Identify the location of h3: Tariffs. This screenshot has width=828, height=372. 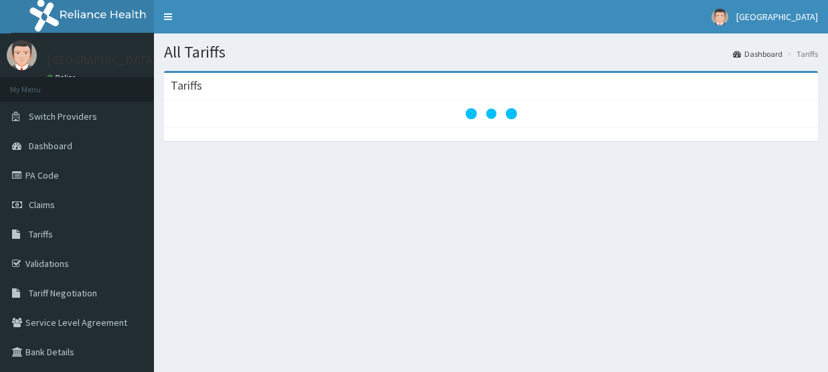
(186, 86).